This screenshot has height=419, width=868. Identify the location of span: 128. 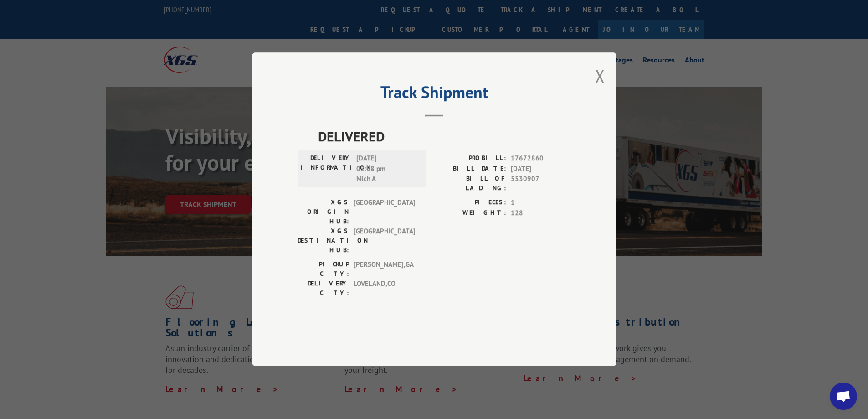
(541, 213).